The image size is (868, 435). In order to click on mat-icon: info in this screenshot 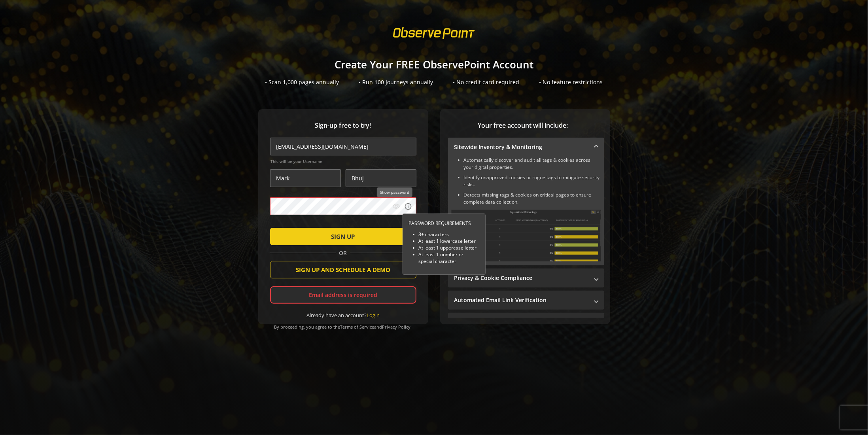, I will do `click(409, 206)`.